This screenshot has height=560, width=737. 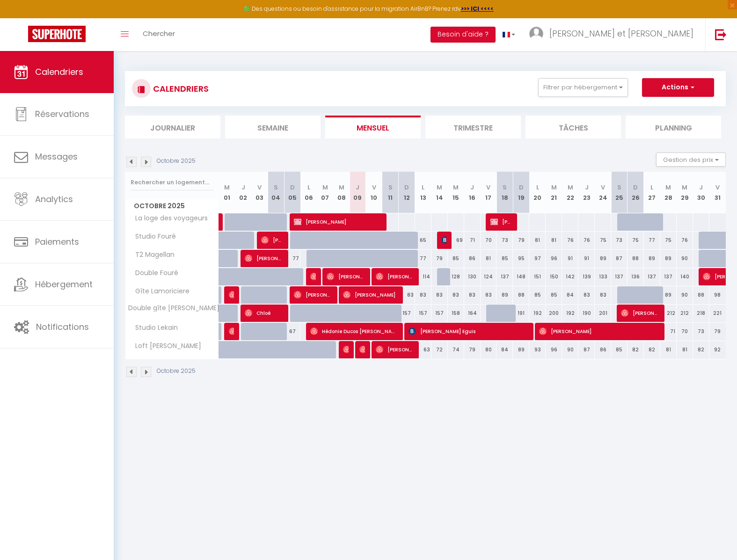 What do you see at coordinates (521, 295) in the screenshot?
I see `div: 88` at bounding box center [521, 295].